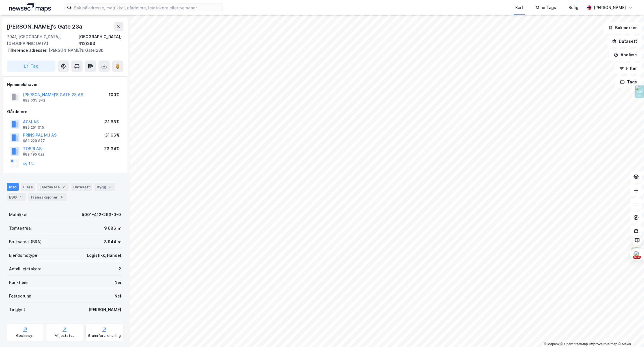  Describe the element at coordinates (114, 95) in the screenshot. I see `div: 100%` at that location.